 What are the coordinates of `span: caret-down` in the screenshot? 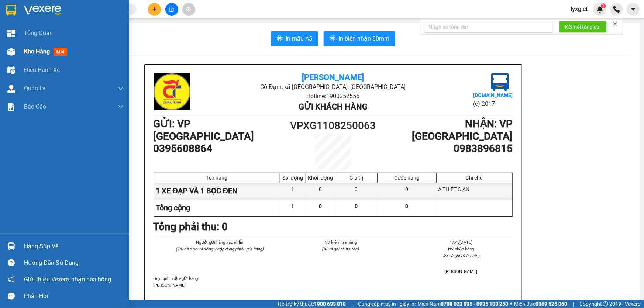 It's located at (633, 10).